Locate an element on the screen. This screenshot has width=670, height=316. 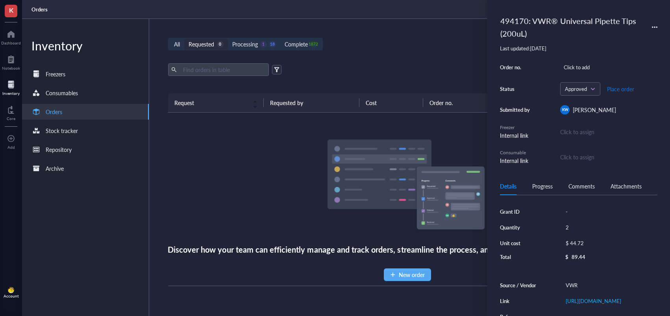
input: Find orders in table is located at coordinates (223, 70).